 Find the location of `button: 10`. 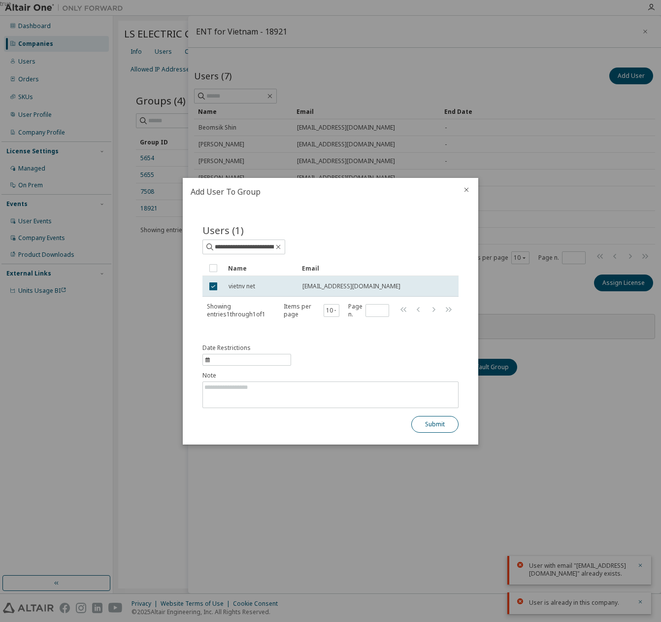

button: 10 is located at coordinates (332, 311).